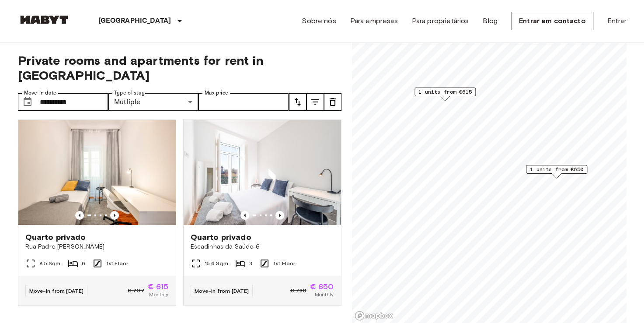 The height and width of the screenshot is (323, 644). What do you see at coordinates (251, 264) in the screenshot?
I see `span: 3` at bounding box center [251, 264].